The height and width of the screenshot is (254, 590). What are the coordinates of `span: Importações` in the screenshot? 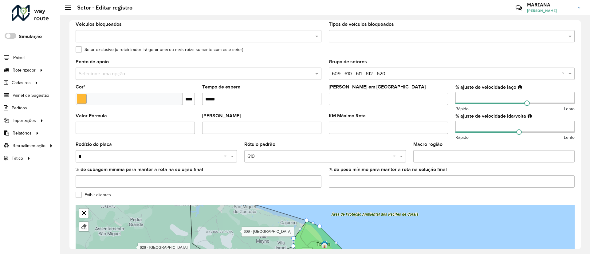 It's located at (24, 120).